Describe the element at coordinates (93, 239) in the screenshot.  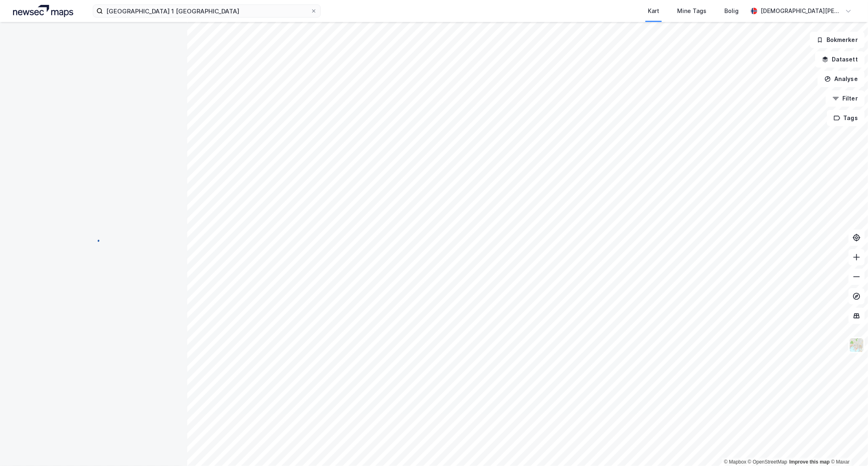
I see `img: spinner.a6d8c91a73a9ac5275cf975e30b51cfb.svg` at that location.